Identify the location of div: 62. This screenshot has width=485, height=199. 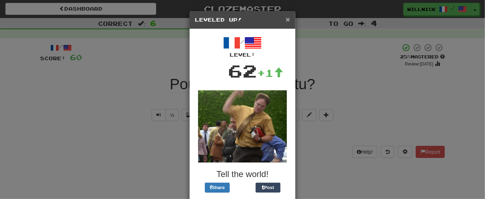
(242, 71).